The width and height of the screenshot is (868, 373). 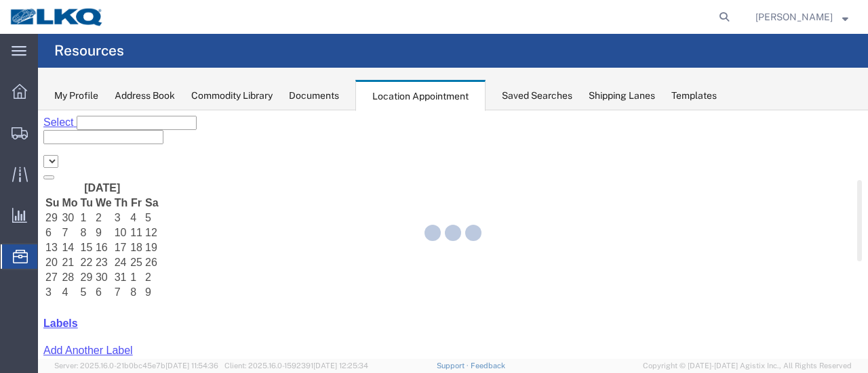 What do you see at coordinates (31, 167) in the screenshot?
I see `td: 28` at bounding box center [31, 167].